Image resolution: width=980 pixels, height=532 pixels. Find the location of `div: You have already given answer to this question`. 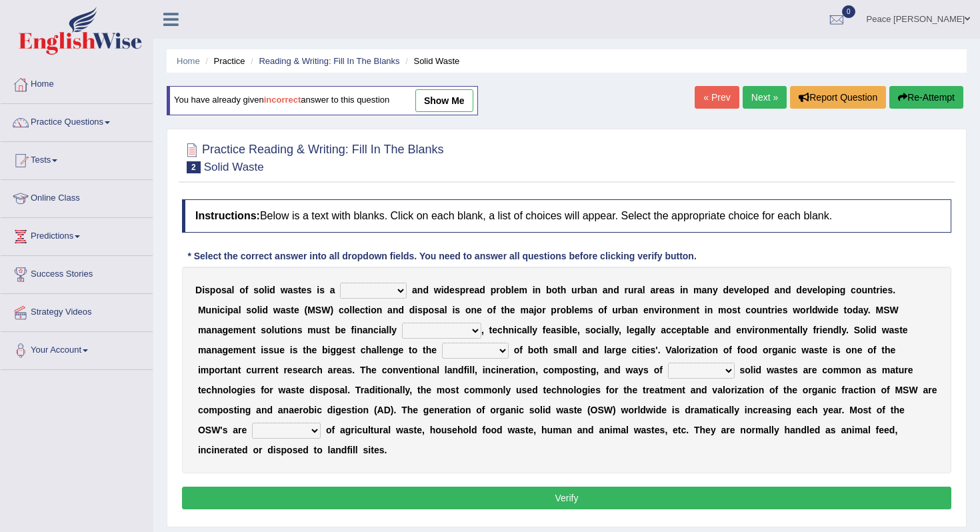

div: You have already given answer to this question is located at coordinates (322, 100).